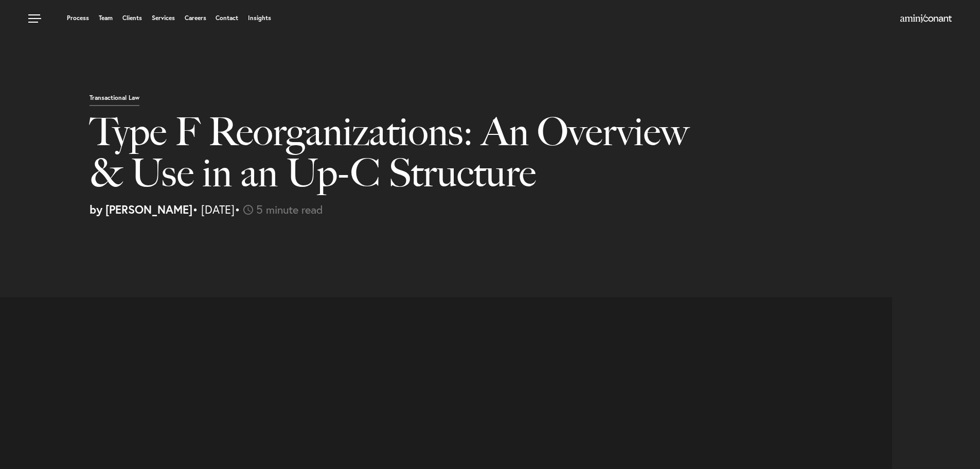 Image resolution: width=980 pixels, height=469 pixels. Describe the element at coordinates (106, 18) in the screenshot. I see `a: Team` at that location.